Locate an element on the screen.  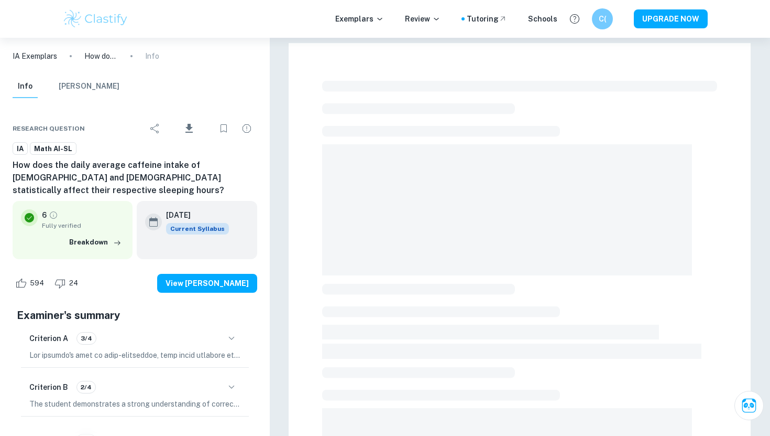
span: Current Syllabus is located at coordinates (198, 228).